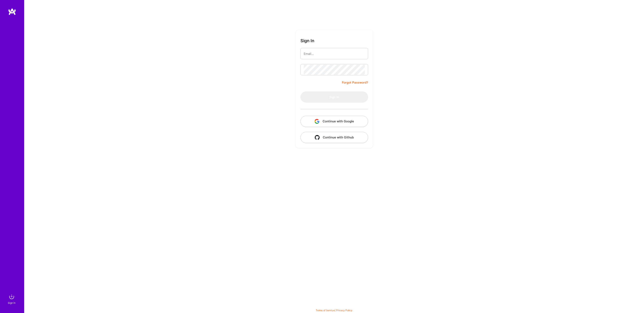 This screenshot has height=313, width=644. What do you see at coordinates (307, 40) in the screenshot?
I see `h3: Sign In` at bounding box center [307, 40].